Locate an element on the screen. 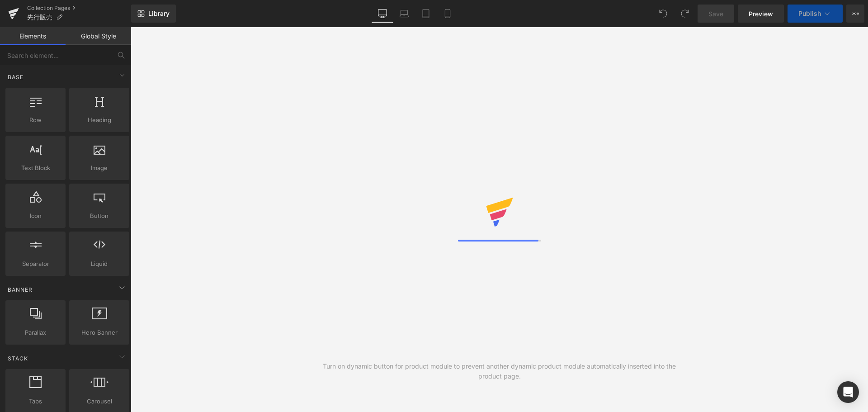 The height and width of the screenshot is (412, 868). button: Publish is located at coordinates (815, 14).